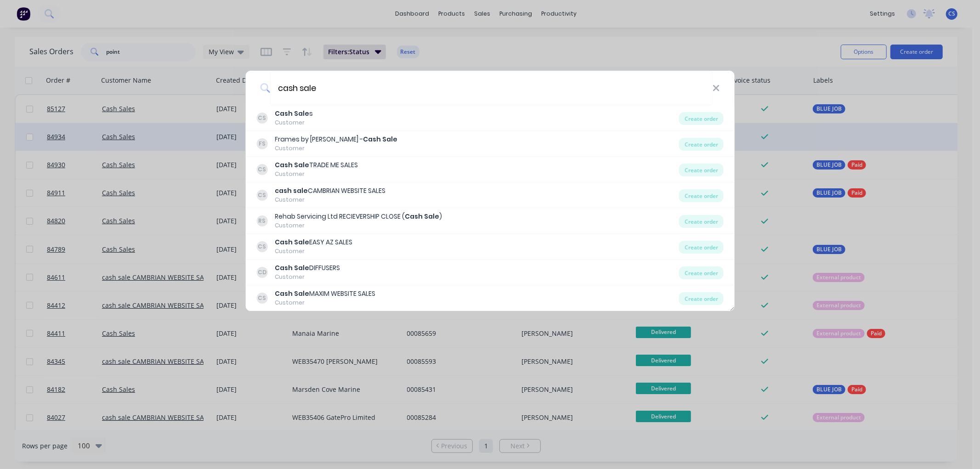 The width and height of the screenshot is (980, 469). Describe the element at coordinates (291, 190) in the screenshot. I see `b: cash sale` at that location.